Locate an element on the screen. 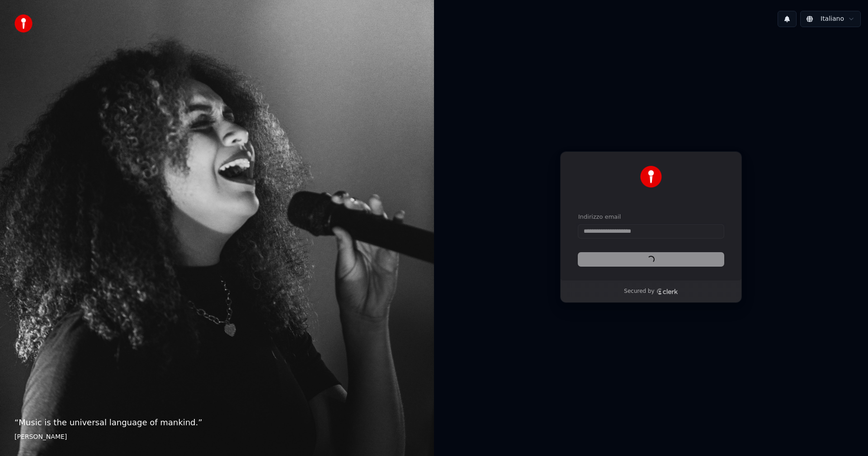 The image size is (868, 456). img: Youka is located at coordinates (650, 176).